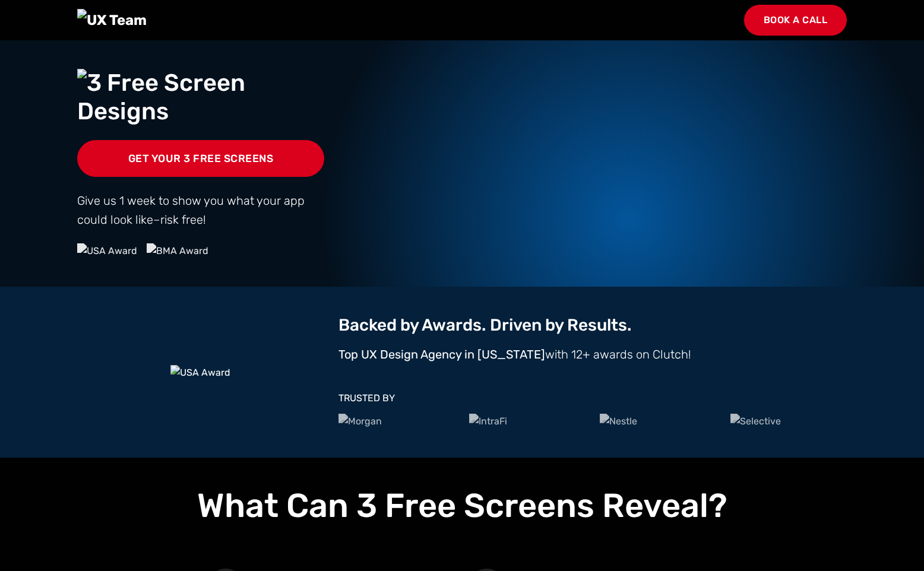 Image resolution: width=924 pixels, height=571 pixels. Describe the element at coordinates (112, 20) in the screenshot. I see `img: UX Team` at that location.